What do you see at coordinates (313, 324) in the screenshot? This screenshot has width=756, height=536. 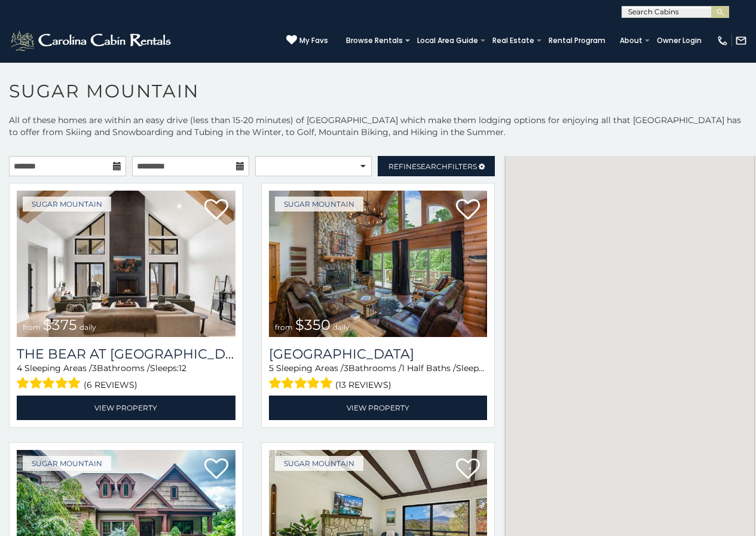 I see `span: $350` at bounding box center [313, 324].